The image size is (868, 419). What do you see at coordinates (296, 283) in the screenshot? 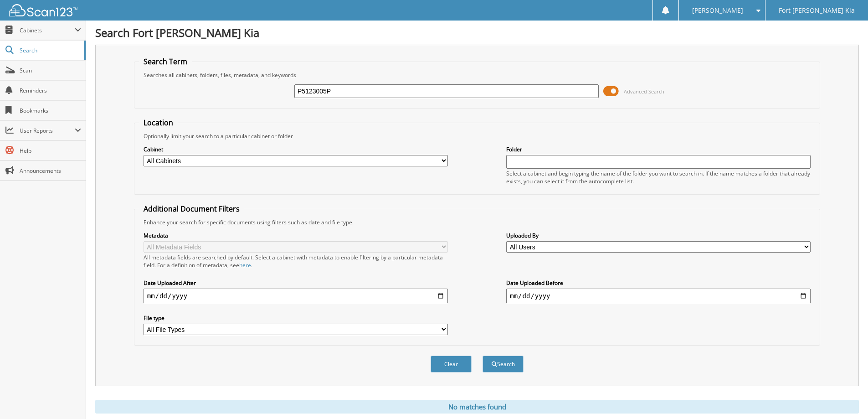
I see `label: Date Uploaded After` at bounding box center [296, 283].